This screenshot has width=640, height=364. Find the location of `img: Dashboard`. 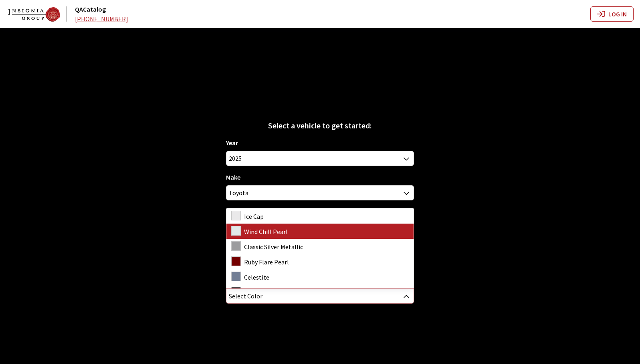

img: Dashboard is located at coordinates (34, 15).